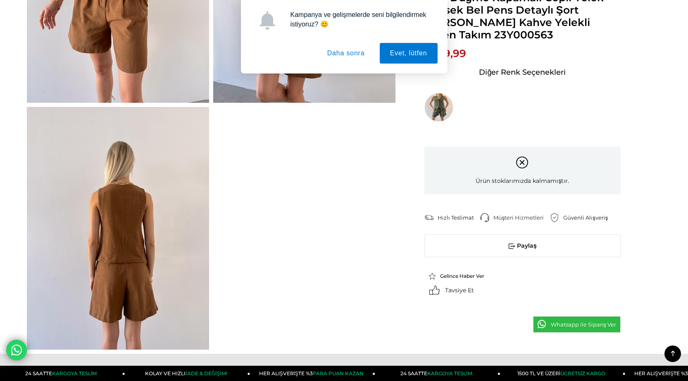 The image size is (688, 381). I want to click on img: notification icon, so click(267, 20).